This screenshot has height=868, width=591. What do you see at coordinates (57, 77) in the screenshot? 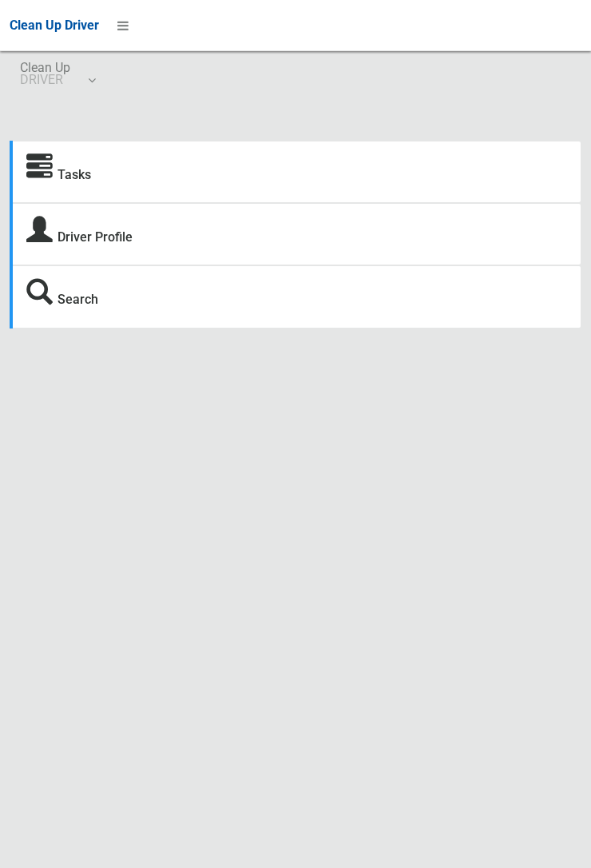
I see `a: Clean UpDRIVER` at bounding box center [57, 77].